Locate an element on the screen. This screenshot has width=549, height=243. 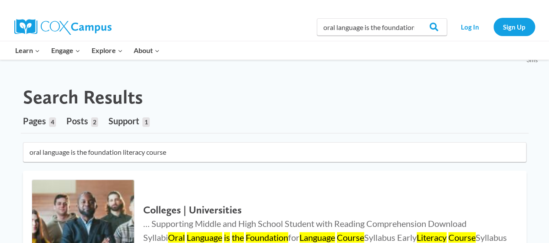
input: Search for... is located at coordinates (275, 152).